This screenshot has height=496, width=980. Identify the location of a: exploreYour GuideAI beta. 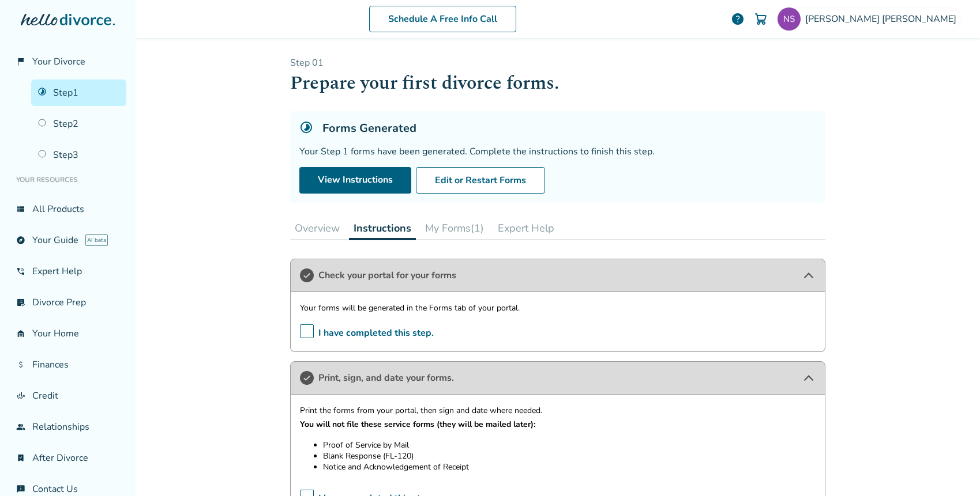
(67, 240).